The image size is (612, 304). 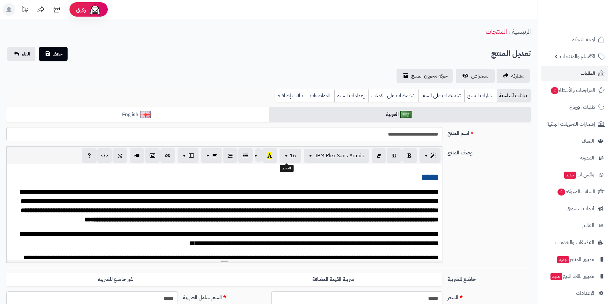 I want to click on span: طلبات الإرجاع, so click(x=582, y=107).